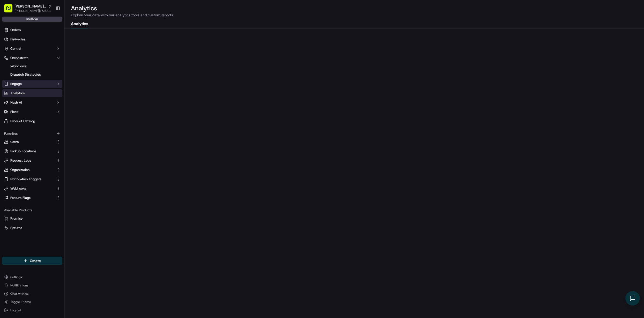 Image resolution: width=644 pixels, height=318 pixels. Describe the element at coordinates (14, 142) in the screenshot. I see `span: Users` at that location.